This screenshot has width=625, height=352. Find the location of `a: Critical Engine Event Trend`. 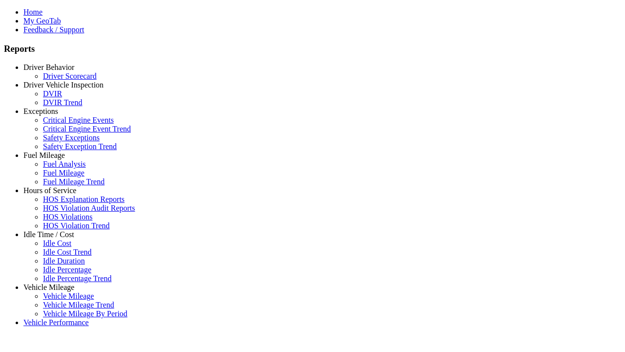

a: Critical Engine Event Trend is located at coordinates (87, 128).